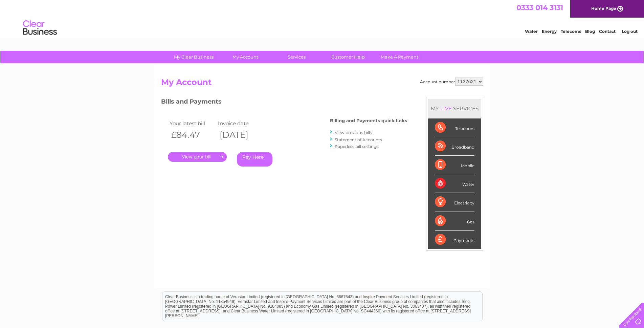 The width and height of the screenshot is (644, 328). What do you see at coordinates (455, 202) in the screenshot?
I see `div: Electricity` at bounding box center [455, 202].